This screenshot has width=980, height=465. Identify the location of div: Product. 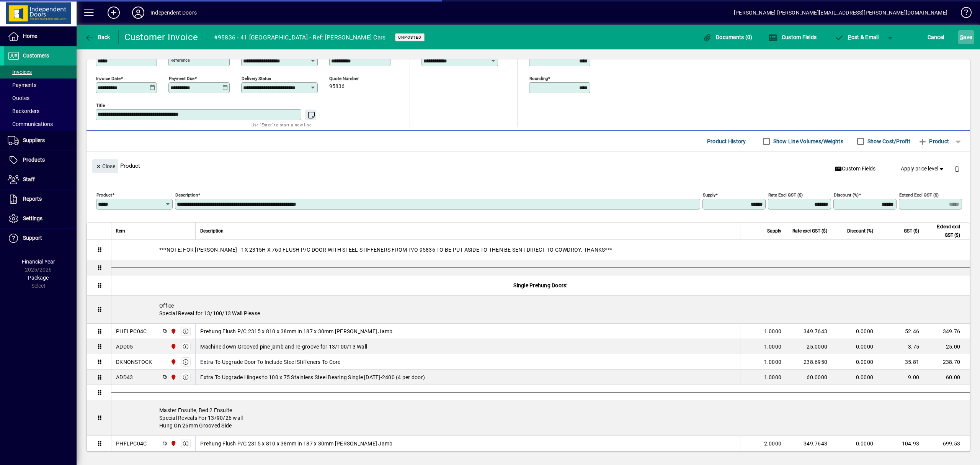
(529, 166).